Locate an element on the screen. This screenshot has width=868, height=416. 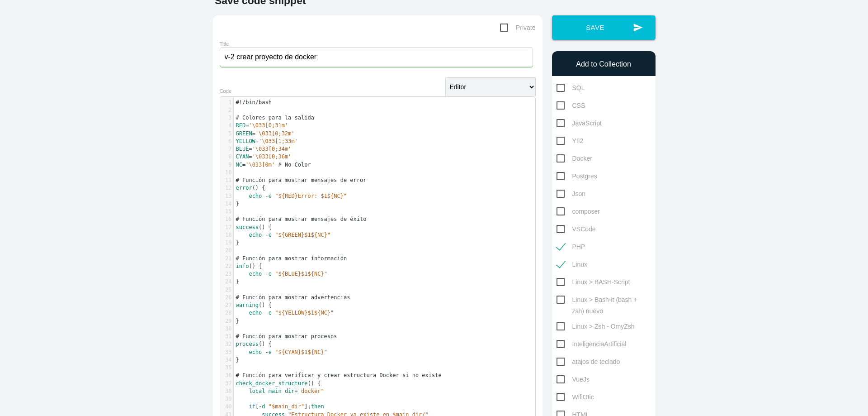
input: What does this code do? is located at coordinates (376, 57).